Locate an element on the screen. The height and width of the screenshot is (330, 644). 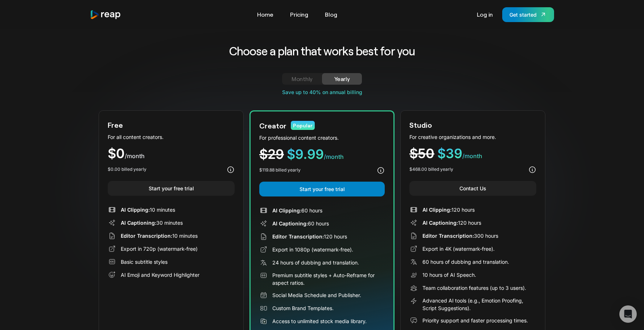
div: Advanced AI tools (e.g., Emotion Proofing, Script Suggestions). is located at coordinates (480, 305).